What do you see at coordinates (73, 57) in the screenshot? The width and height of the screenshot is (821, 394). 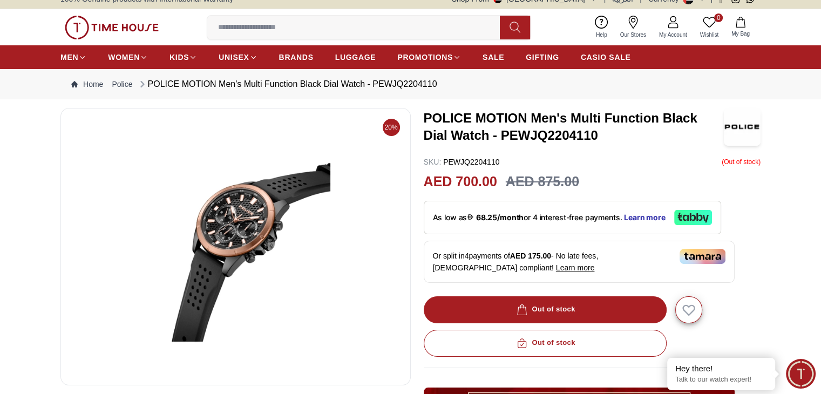 I see `a: MEN` at bounding box center [73, 57].